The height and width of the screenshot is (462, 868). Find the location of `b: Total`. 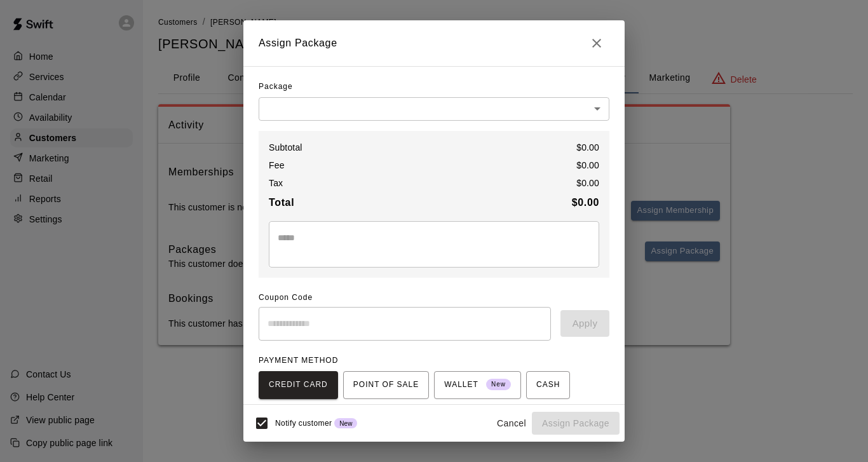

b: Total is located at coordinates (281, 202).